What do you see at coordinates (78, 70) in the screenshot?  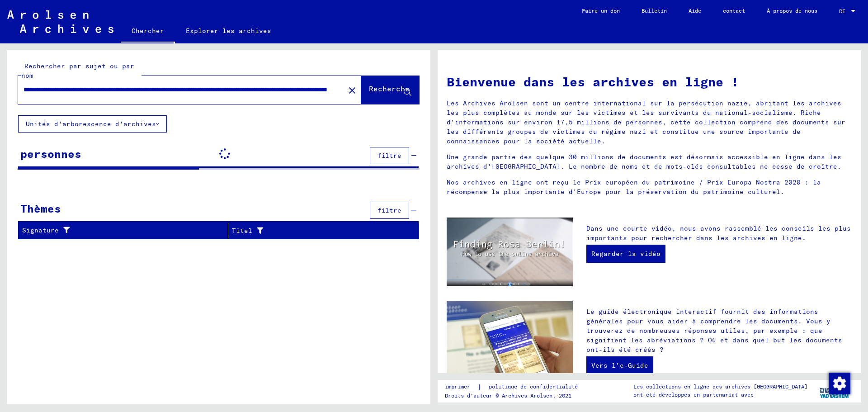 I see `font: Rechercher par sujet ou par nom` at bounding box center [78, 70].